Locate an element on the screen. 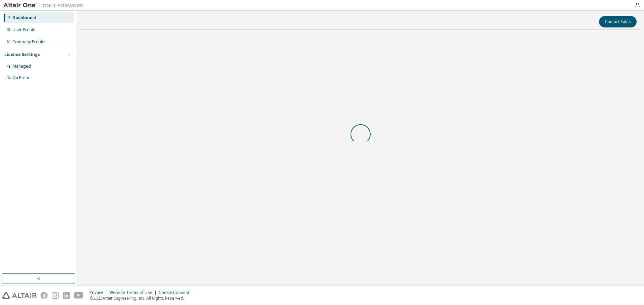 The height and width of the screenshot is (305, 644). button: Contact Sales is located at coordinates (618, 22).